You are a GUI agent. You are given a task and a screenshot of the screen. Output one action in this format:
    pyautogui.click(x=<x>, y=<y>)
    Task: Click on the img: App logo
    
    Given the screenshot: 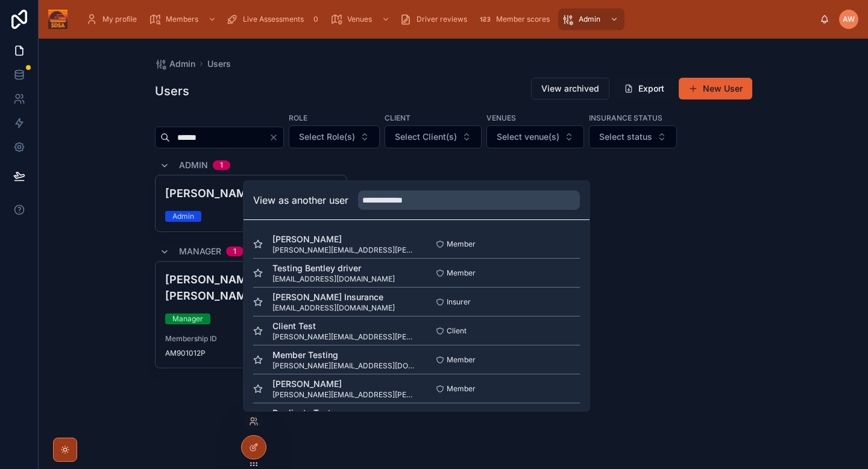 What is the action you would take?
    pyautogui.click(x=58, y=19)
    